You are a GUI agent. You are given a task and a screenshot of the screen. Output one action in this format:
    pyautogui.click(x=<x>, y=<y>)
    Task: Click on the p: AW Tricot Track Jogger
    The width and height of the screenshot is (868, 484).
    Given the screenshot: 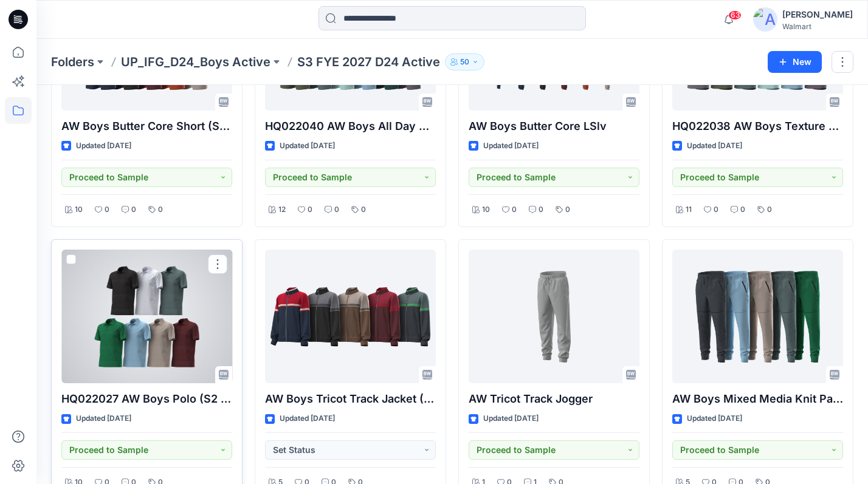 What is the action you would take?
    pyautogui.click(x=554, y=399)
    